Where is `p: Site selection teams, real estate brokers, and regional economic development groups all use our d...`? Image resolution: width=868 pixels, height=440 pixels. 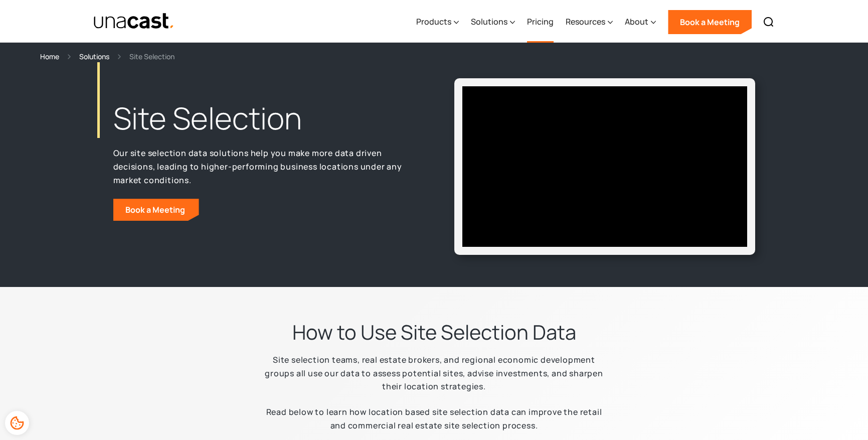
p: Site selection teams, real estate brokers, and regional economic development groups all use our d... is located at coordinates (434, 373).